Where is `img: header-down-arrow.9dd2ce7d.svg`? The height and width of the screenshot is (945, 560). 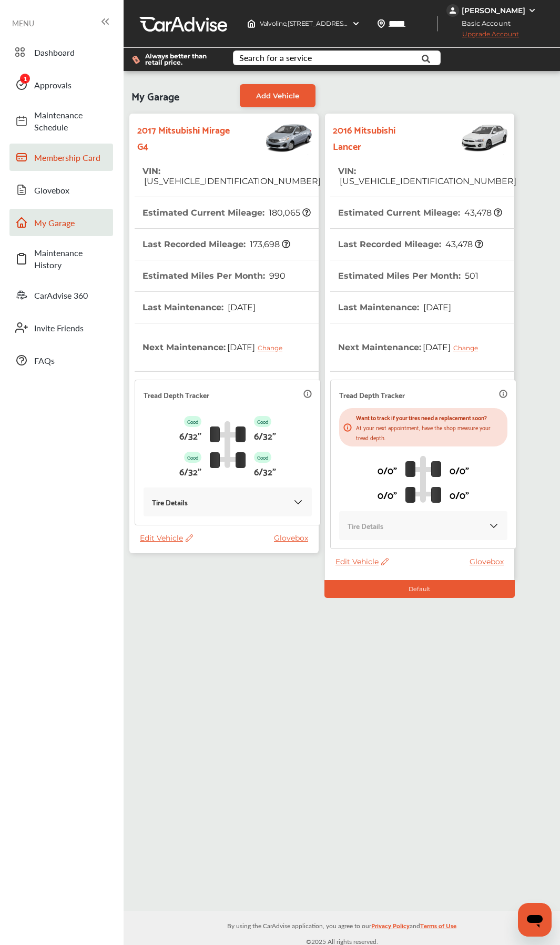 img: header-down-arrow.9dd2ce7d.svg is located at coordinates (356, 23).